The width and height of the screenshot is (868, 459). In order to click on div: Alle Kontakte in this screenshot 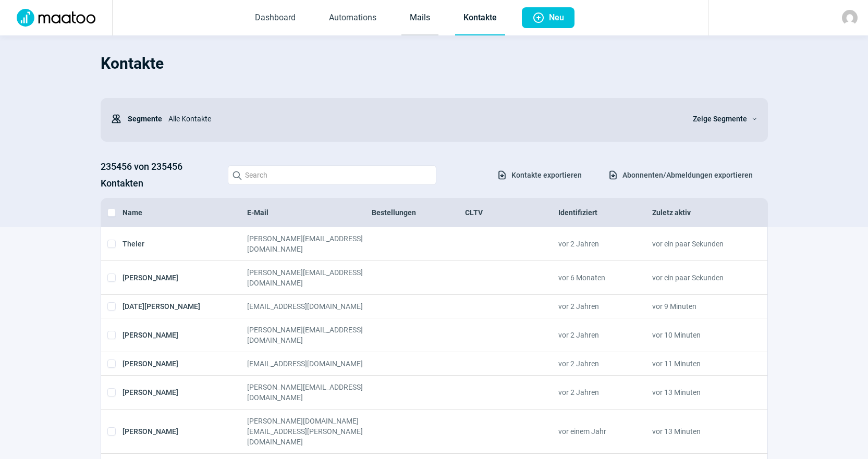, I will do `click(421, 119)`.